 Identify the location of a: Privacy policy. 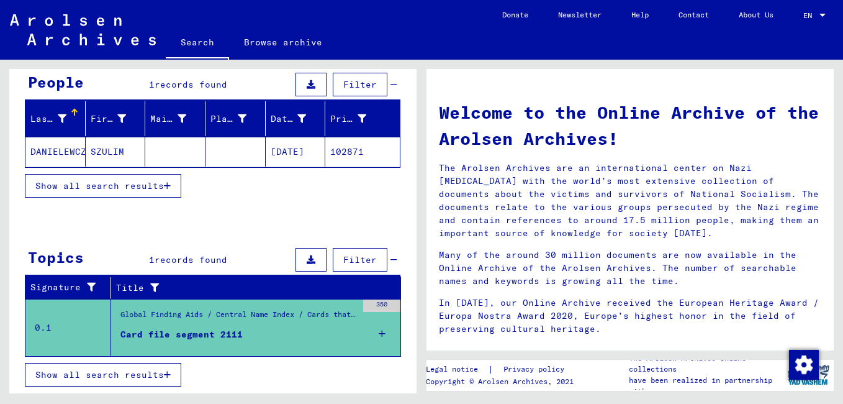
(536, 369).